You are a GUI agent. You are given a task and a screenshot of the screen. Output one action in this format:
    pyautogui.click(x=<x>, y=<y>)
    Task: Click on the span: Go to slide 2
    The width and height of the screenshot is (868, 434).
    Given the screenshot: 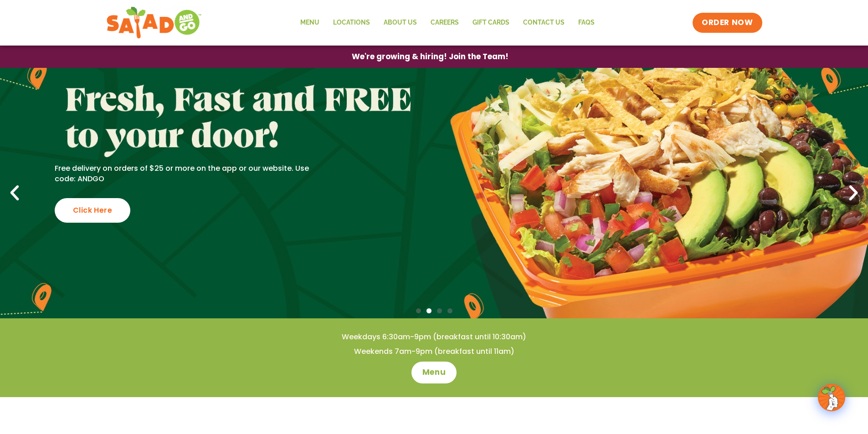 What is the action you would take?
    pyautogui.click(x=428, y=311)
    